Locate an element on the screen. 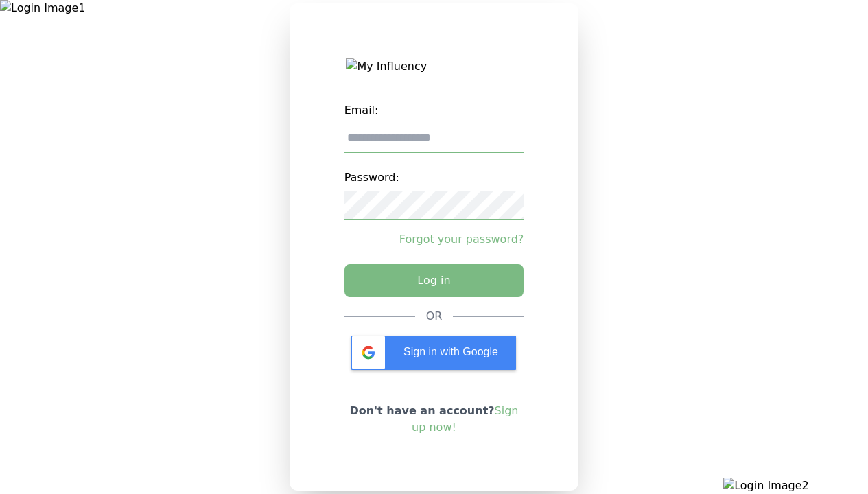 This screenshot has height=494, width=868. label: Email: is located at coordinates (435, 110).